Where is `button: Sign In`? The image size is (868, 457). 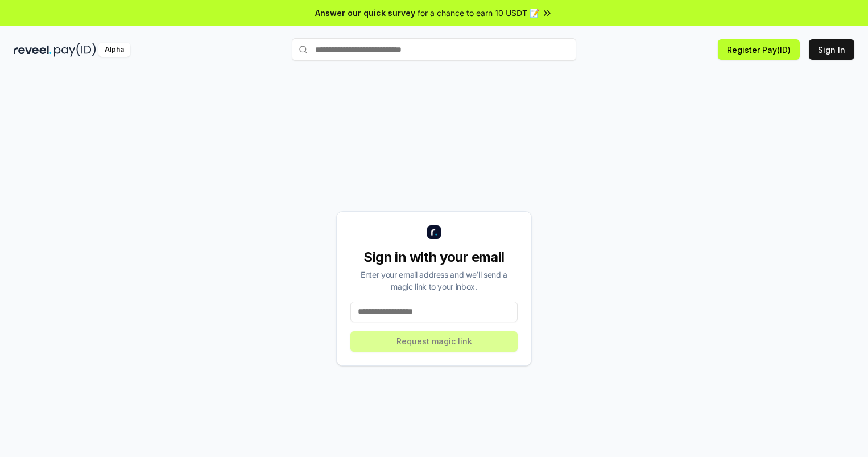 button: Sign In is located at coordinates (832, 49).